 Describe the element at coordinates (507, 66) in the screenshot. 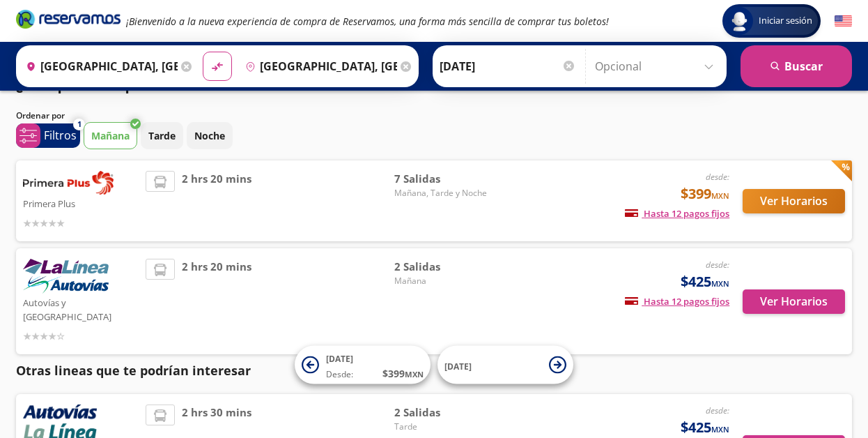

I see `input: Elegir Fecha` at that location.